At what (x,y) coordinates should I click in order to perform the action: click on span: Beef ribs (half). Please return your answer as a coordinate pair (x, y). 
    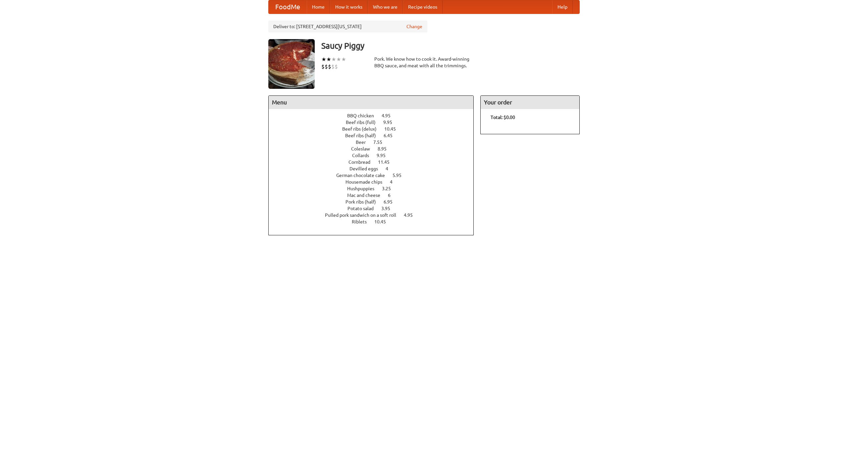
    Looking at the image, I should click on (364, 136).